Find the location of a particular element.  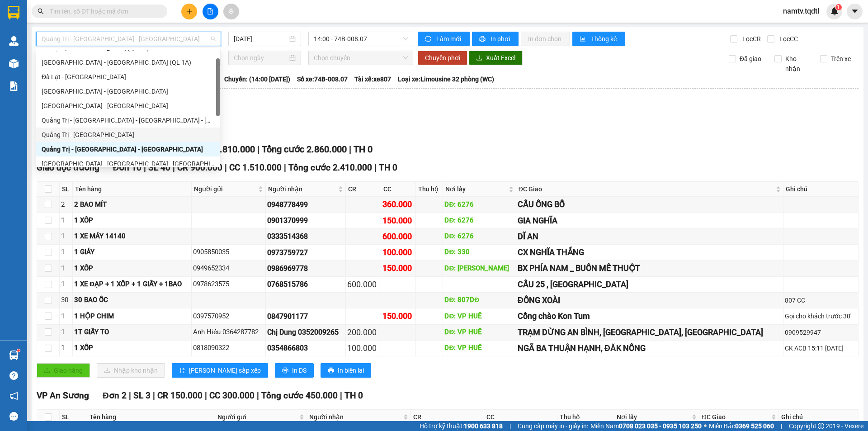

span: Làm mới is located at coordinates (449, 39).